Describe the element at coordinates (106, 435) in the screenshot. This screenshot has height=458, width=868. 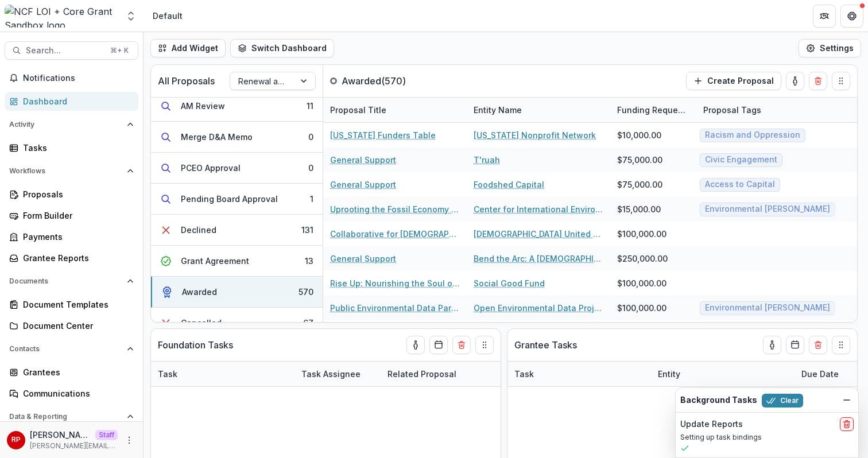
I see `p: Staff` at that location.